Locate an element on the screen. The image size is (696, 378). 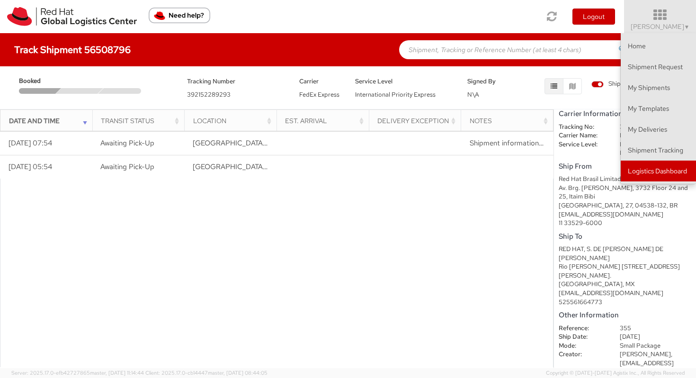
h5: Service Level is located at coordinates (404, 81).